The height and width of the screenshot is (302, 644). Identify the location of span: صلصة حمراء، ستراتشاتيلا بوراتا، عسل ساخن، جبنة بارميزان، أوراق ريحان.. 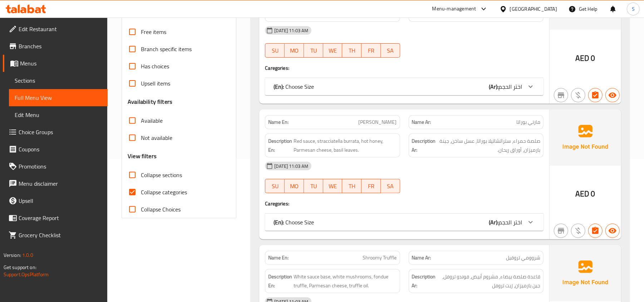
(489, 145).